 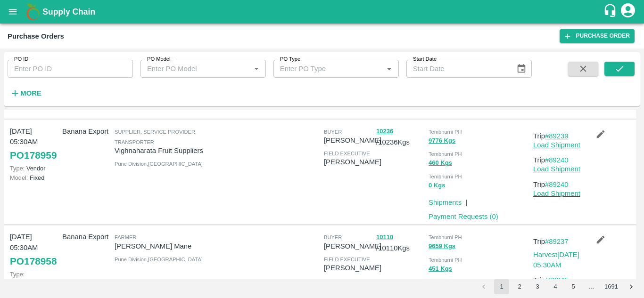 I want to click on button: open drawer, so click(x=13, y=12).